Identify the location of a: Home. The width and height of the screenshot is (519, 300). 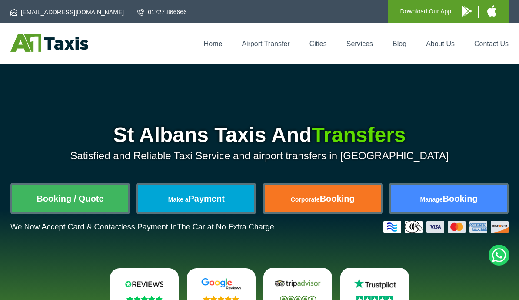
(213, 43).